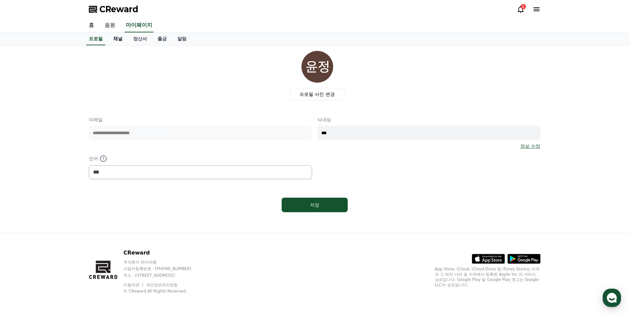  I want to click on a: 정산서, so click(140, 39).